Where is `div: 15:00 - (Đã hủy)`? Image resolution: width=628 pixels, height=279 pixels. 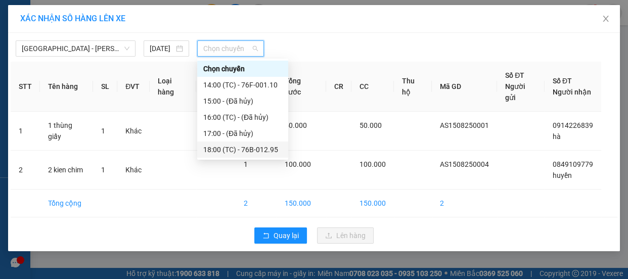 div: 15:00 - (Đã hủy) is located at coordinates (243, 101).